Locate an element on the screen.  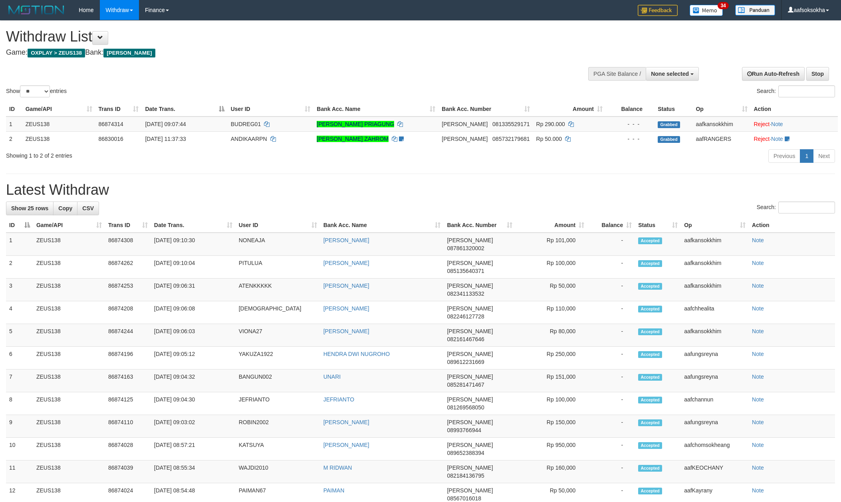
span: Copy is located at coordinates (65, 208).